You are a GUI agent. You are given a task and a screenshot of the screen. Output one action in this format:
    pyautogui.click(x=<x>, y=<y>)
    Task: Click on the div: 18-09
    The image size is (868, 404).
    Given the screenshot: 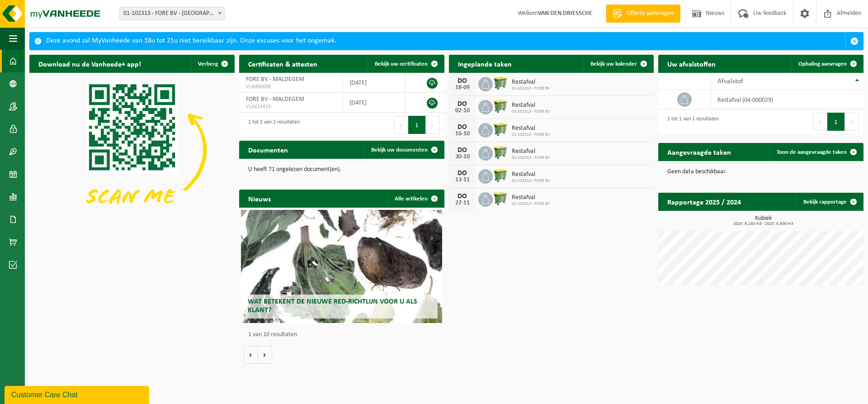 What is the action you would take?
    pyautogui.click(x=463, y=88)
    